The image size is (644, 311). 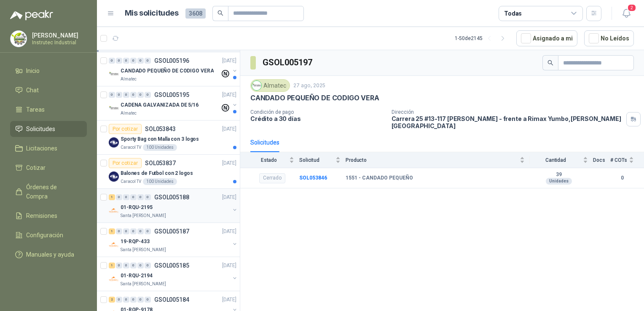 What do you see at coordinates (513, 14) in the screenshot?
I see `div: Todas` at bounding box center [513, 14].